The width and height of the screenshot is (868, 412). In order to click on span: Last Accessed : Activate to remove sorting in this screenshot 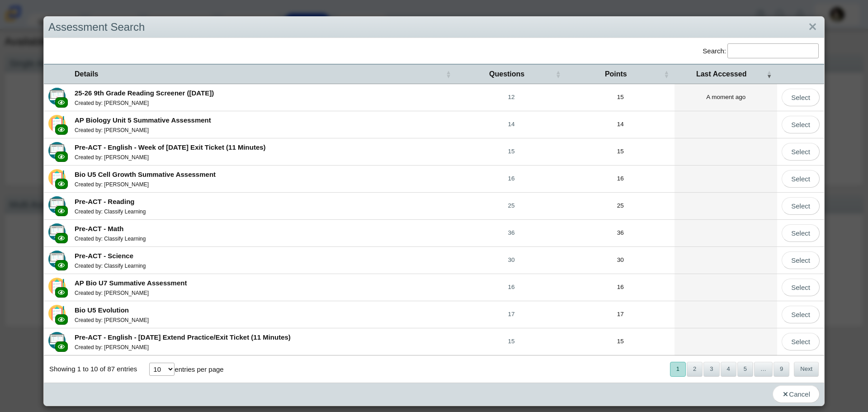, I will do `click(769, 74)`.